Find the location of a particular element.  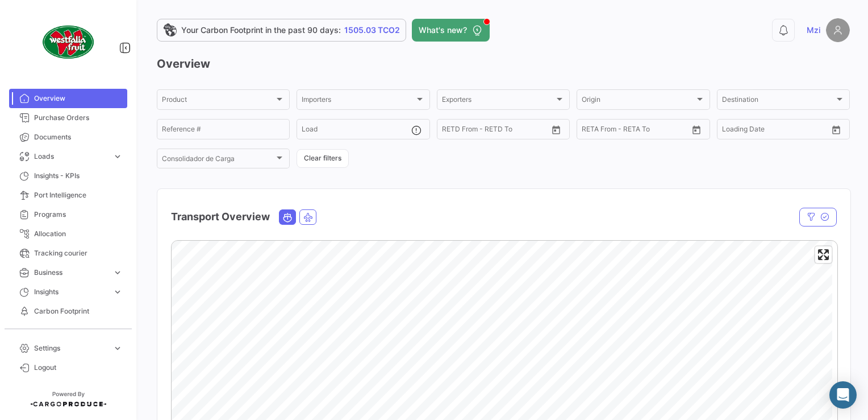

button: What's new? is located at coordinates (451, 30).